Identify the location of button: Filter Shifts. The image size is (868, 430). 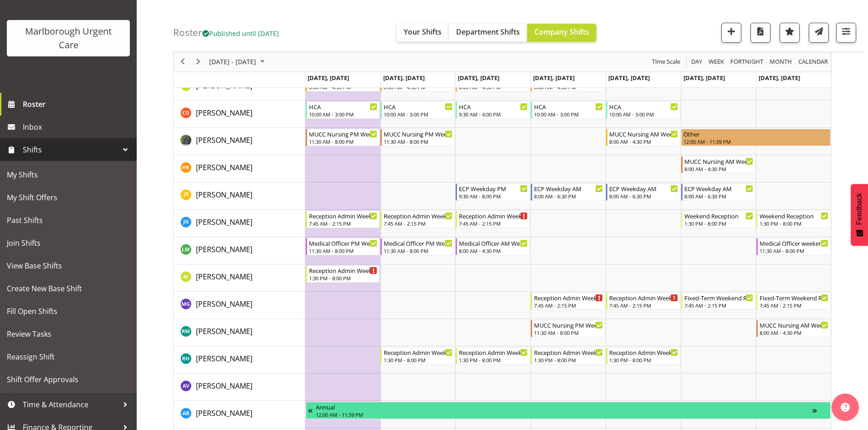
(846, 33).